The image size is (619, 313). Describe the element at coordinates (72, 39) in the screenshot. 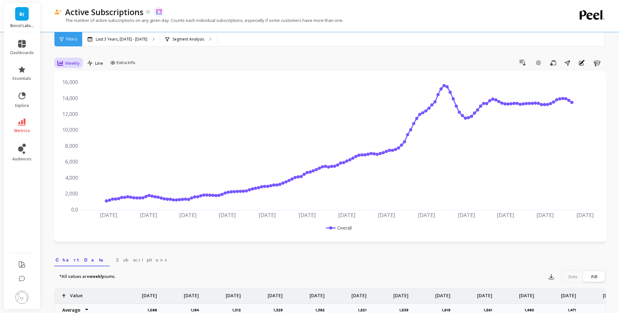

I see `span: Filters` at that location.